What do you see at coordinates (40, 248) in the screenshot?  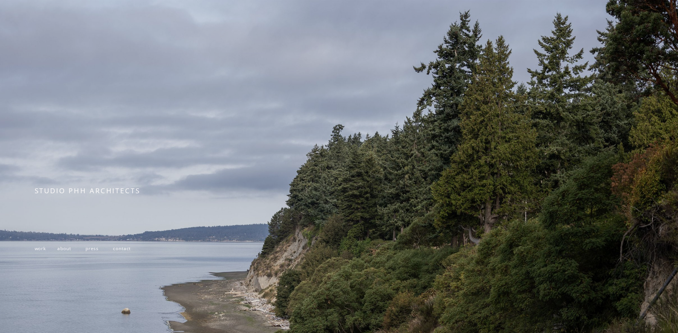 I see `a: work` at bounding box center [40, 248].